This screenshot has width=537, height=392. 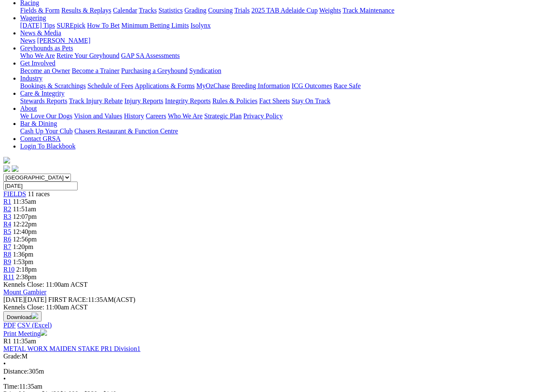 I want to click on span: 11 races, so click(x=39, y=194).